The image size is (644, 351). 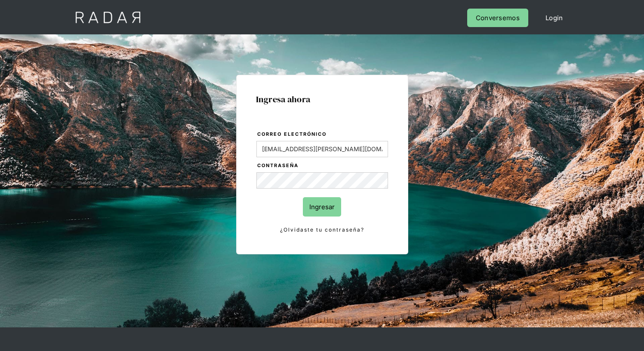 What do you see at coordinates (322, 207) in the screenshot?
I see `input: Ingresar` at bounding box center [322, 207].